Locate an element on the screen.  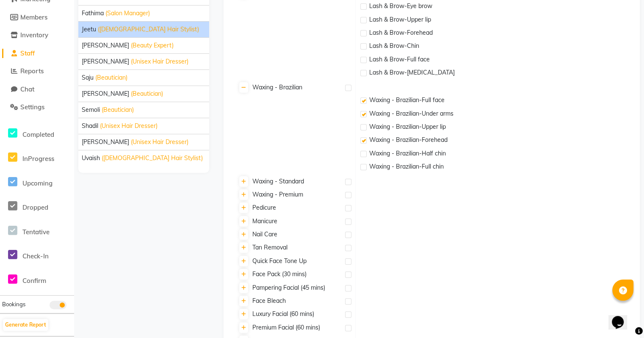
span: Tentative is located at coordinates (36, 232).